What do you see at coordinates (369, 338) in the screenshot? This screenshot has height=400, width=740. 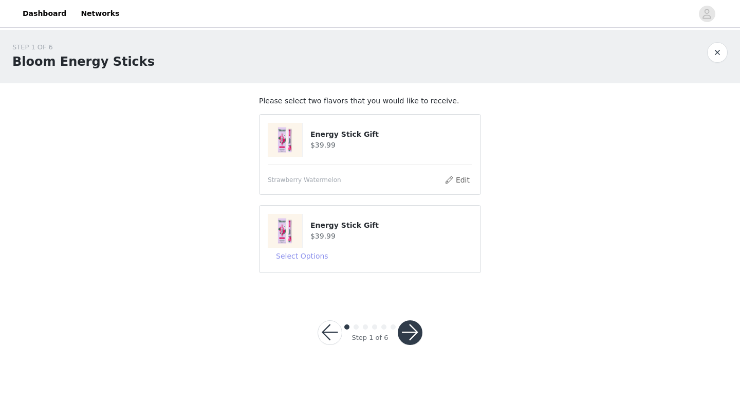 I see `div: Step 1 of 6` at bounding box center [369, 338].